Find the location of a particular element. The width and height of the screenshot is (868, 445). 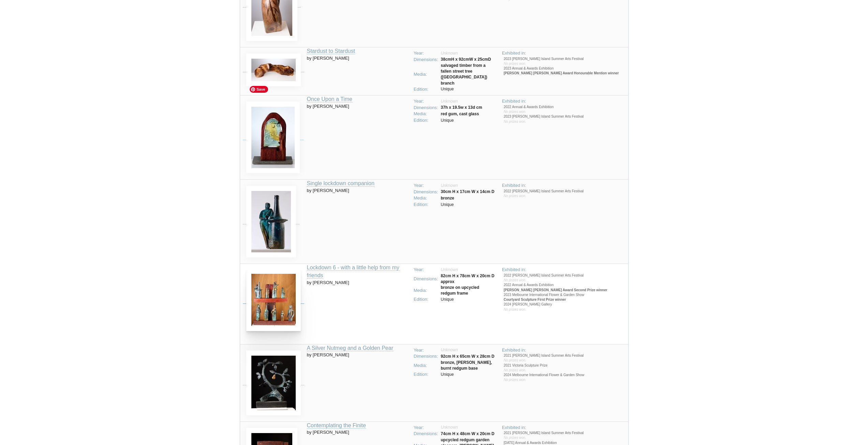

img: tab_domain_overview_orange.svg is located at coordinates (21, 42).